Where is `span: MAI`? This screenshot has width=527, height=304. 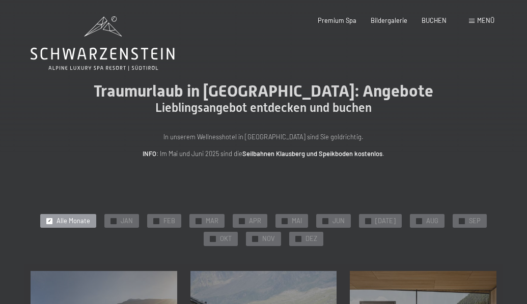
span: MAI is located at coordinates (297, 221).